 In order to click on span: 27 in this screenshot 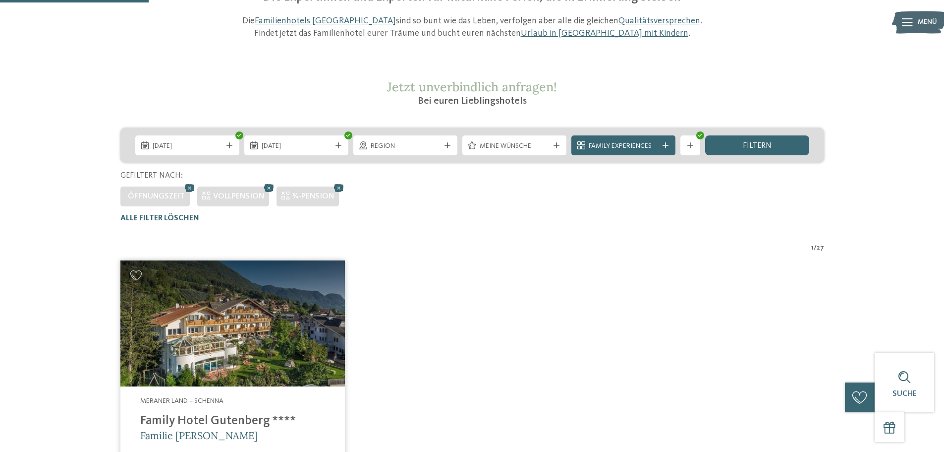, I will do `click(820, 248)`.